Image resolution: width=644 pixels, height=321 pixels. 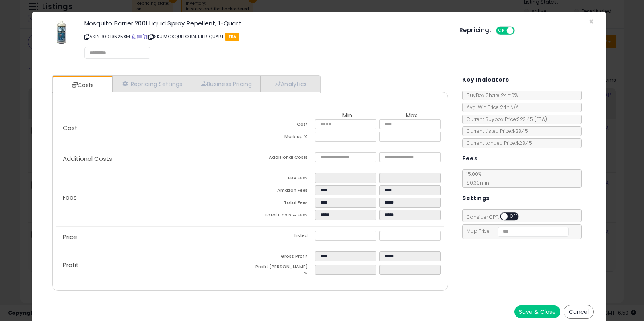 I want to click on a: Your listing only, so click(x=145, y=36).